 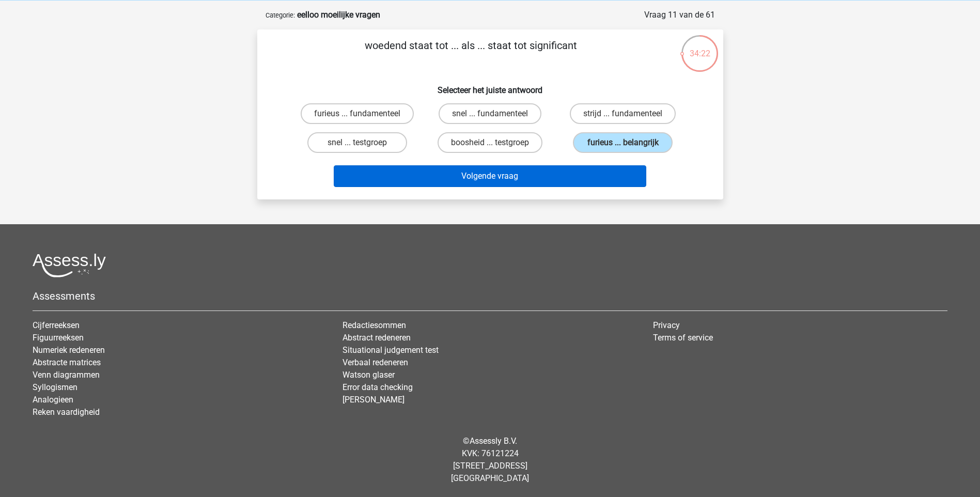 What do you see at coordinates (490, 142) in the screenshot?
I see `label: boosheid ... testgroep` at bounding box center [490, 142].